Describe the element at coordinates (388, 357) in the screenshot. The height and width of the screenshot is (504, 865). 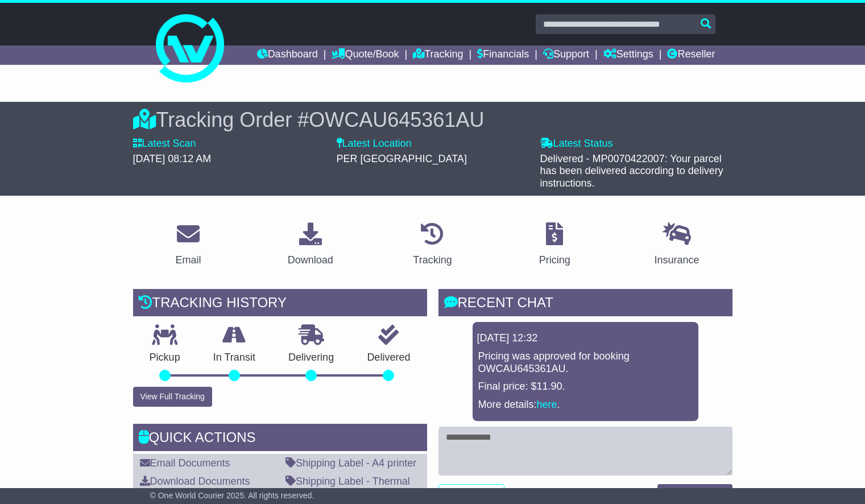
I see `p: Delivered` at that location.